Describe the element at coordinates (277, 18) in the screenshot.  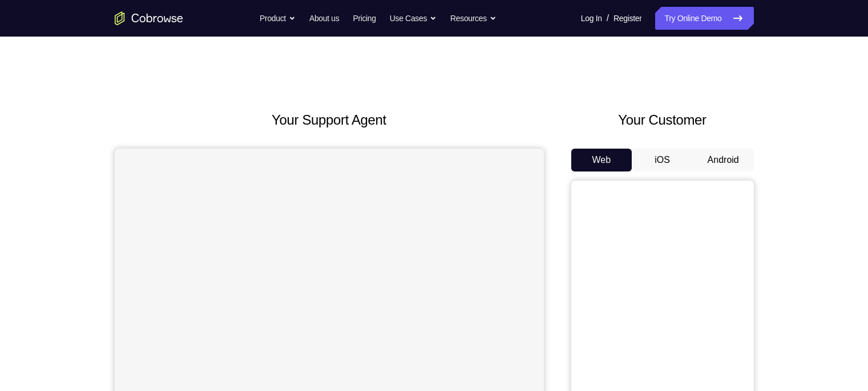
I see `button: Product` at that location.